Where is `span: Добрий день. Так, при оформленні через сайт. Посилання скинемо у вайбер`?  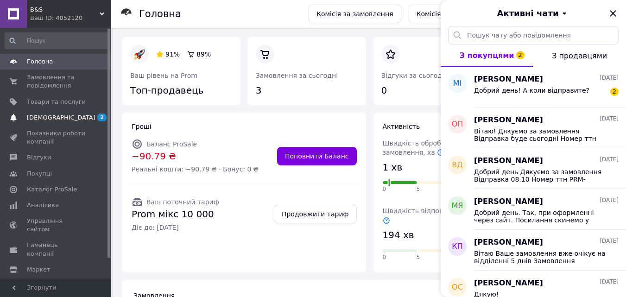 span: Добрий день. Так, при оформленні через сайт. Посилання скинемо у вайбер is located at coordinates (539, 216).